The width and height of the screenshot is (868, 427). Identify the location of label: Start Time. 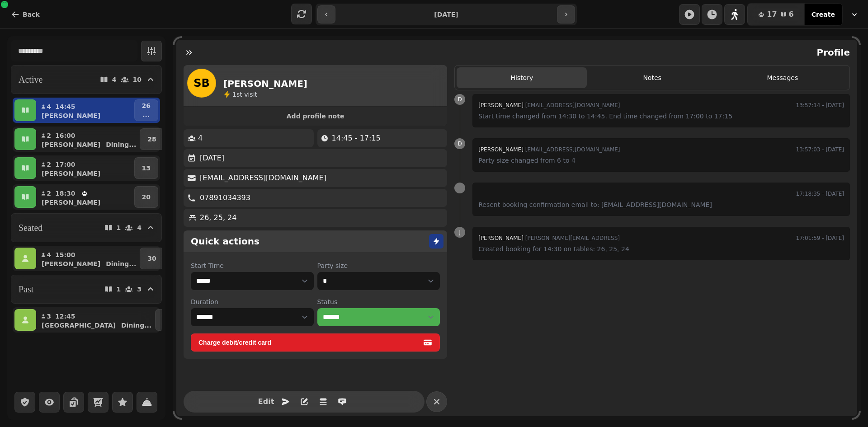
(252, 266).